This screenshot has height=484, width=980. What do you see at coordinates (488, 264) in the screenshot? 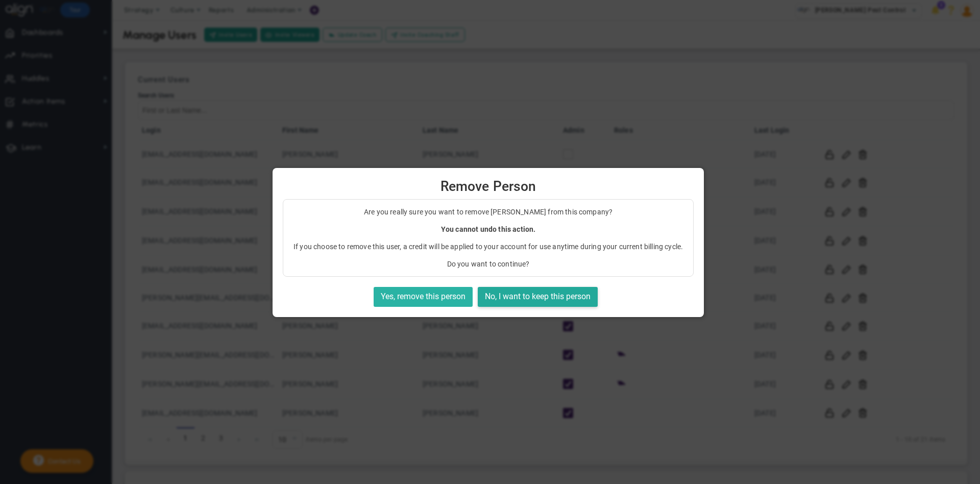
I see `p: Do you want to continue?` at bounding box center [488, 264].